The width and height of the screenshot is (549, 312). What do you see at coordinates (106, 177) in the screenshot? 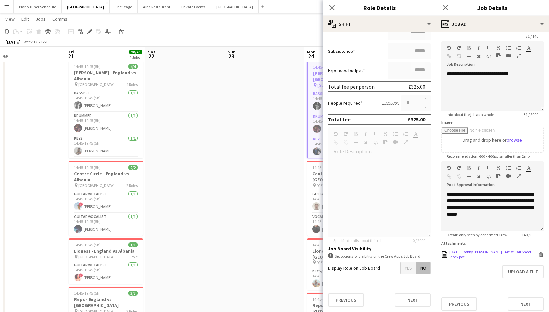
I see `h3: Centre Circle - England vs Albania` at bounding box center [106, 177].